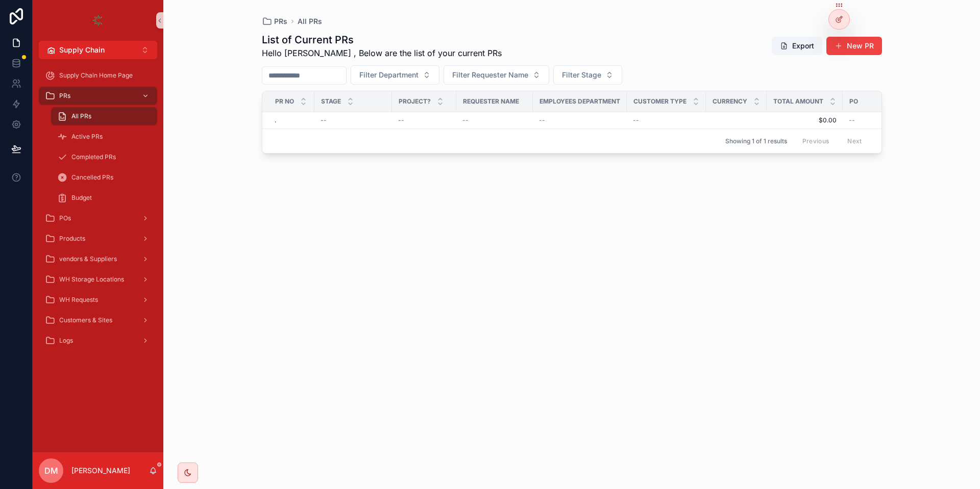  What do you see at coordinates (98, 218) in the screenshot?
I see `a: POs` at bounding box center [98, 218].